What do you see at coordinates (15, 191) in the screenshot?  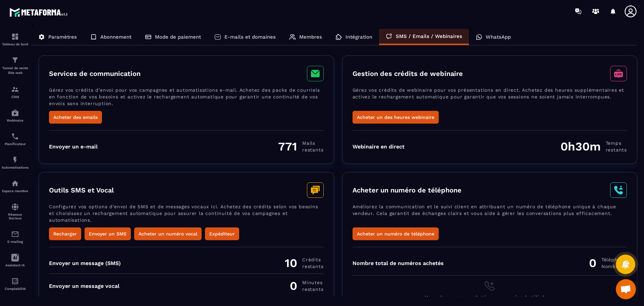 I see `p: Espace membre` at bounding box center [15, 191].